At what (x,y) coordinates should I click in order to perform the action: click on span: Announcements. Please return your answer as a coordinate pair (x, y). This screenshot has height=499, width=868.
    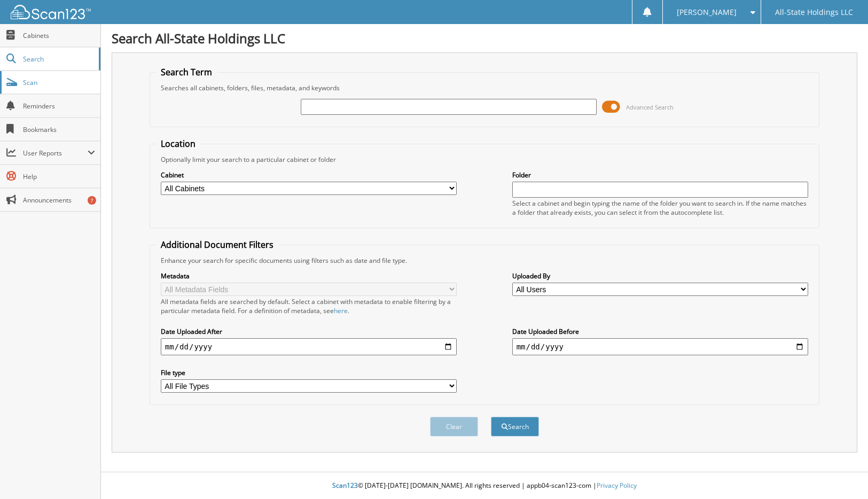
    Looking at the image, I should click on (59, 200).